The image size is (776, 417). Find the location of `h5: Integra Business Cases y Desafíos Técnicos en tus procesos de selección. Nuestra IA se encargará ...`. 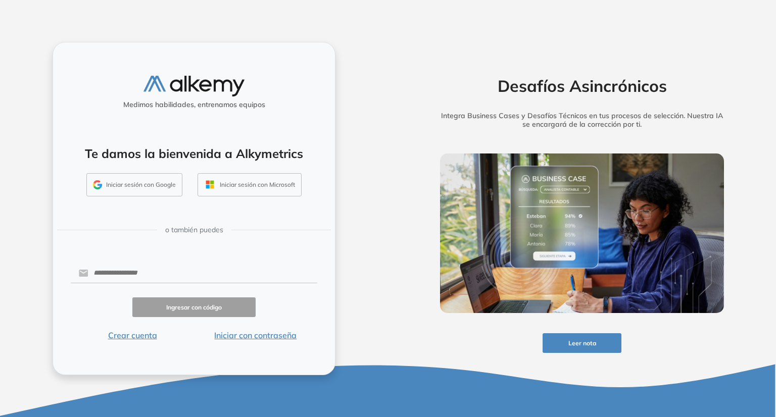

h5: Integra Business Cases y Desafíos Técnicos en tus procesos de selección. Nuestra IA se encargará ... is located at coordinates (582, 120).